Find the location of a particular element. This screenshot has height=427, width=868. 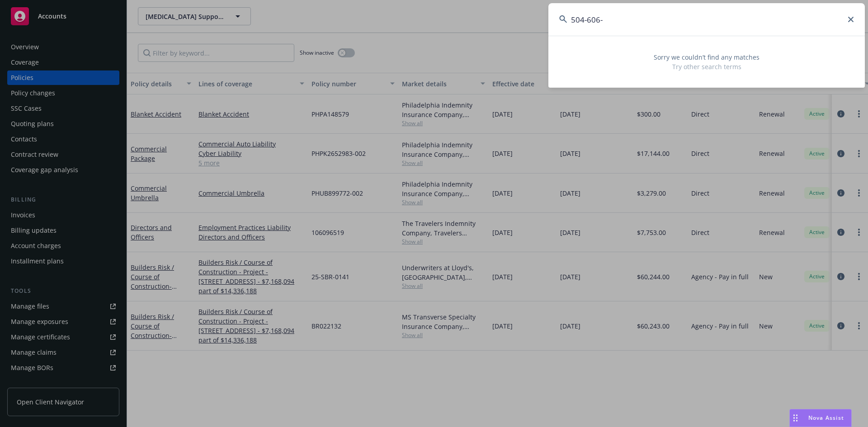

button: Nova Assist is located at coordinates (820, 418).